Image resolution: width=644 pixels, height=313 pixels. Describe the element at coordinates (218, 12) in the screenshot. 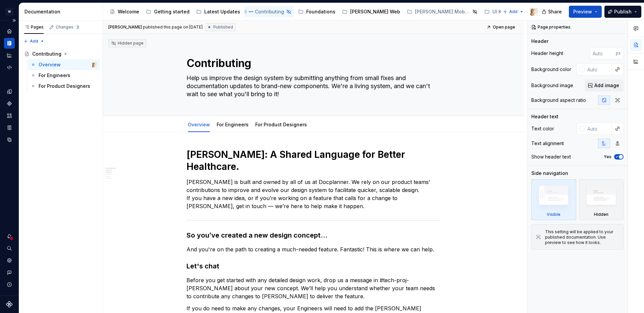

I see `a: Latest Updates` at that location.